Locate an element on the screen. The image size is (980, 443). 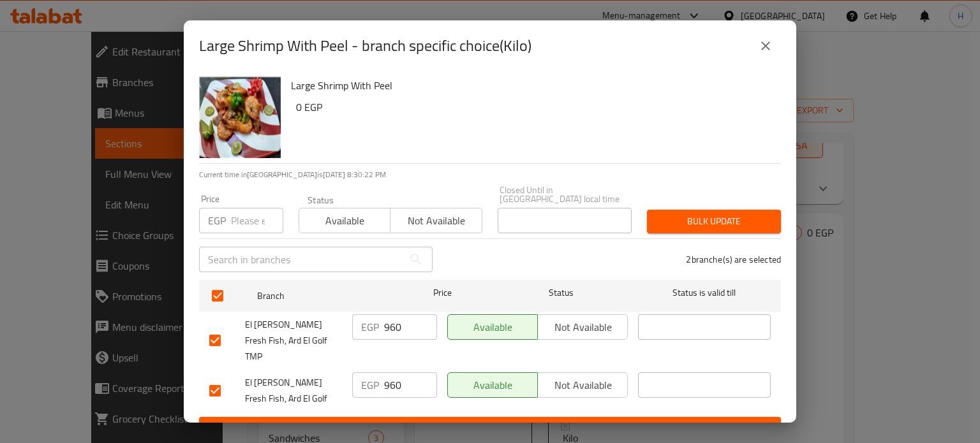
input: Search in branches is located at coordinates (301, 259).